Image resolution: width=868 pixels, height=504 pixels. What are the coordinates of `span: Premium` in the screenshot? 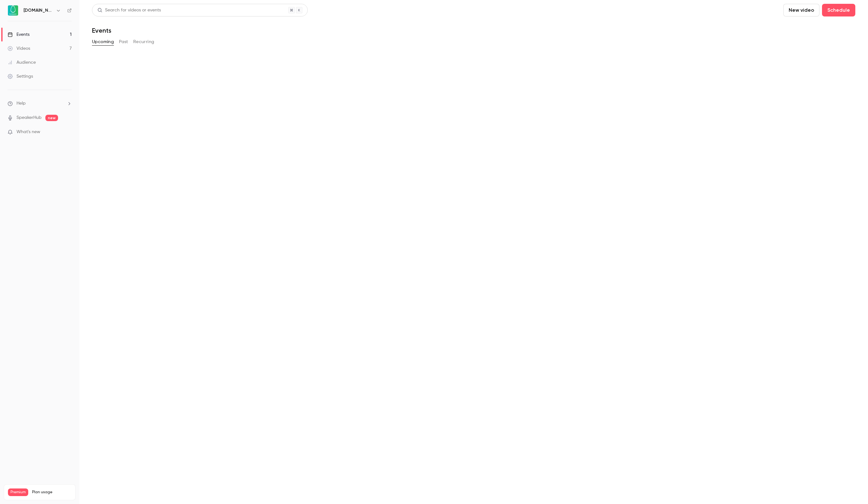 It's located at (18, 492).